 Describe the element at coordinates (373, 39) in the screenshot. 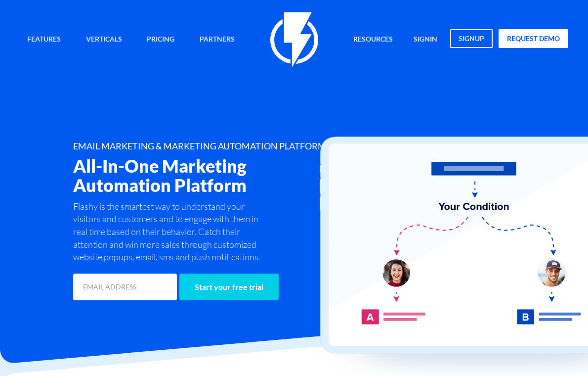

I see `a: Resources` at that location.